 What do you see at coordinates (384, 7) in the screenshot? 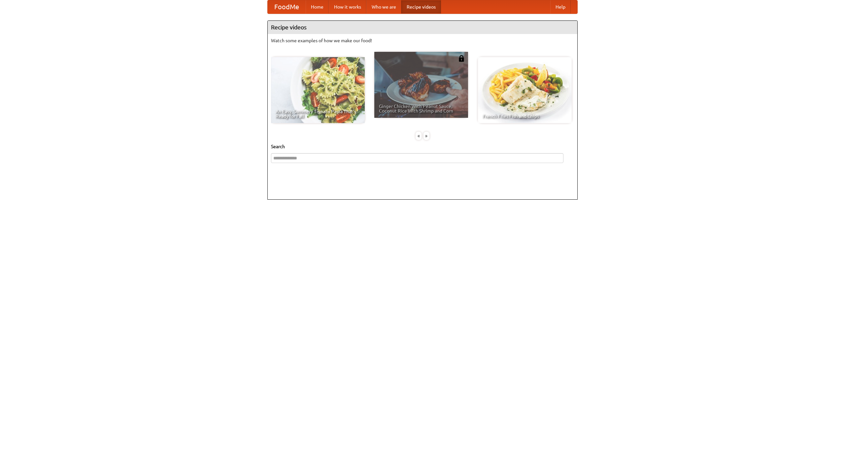
I see `a: Who we are` at bounding box center [384, 7].